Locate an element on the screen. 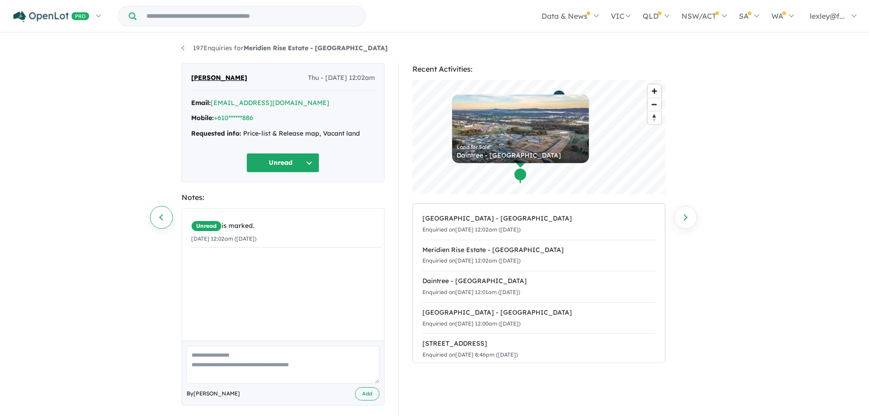  strong: Requested info: is located at coordinates (216, 133).